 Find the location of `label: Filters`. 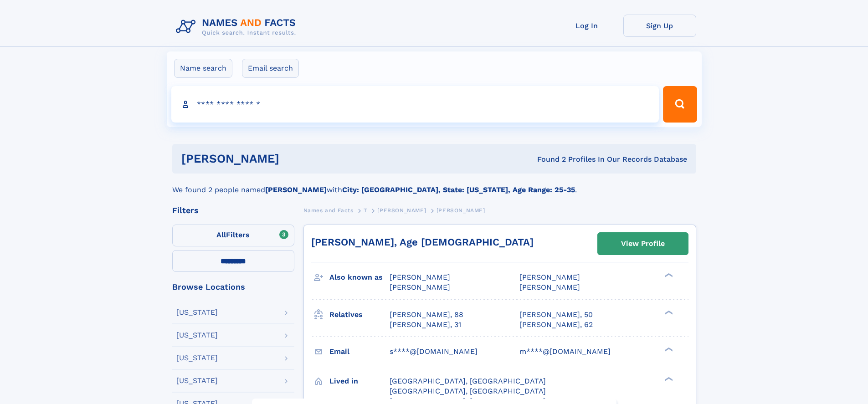

label: Filters is located at coordinates (233, 235).